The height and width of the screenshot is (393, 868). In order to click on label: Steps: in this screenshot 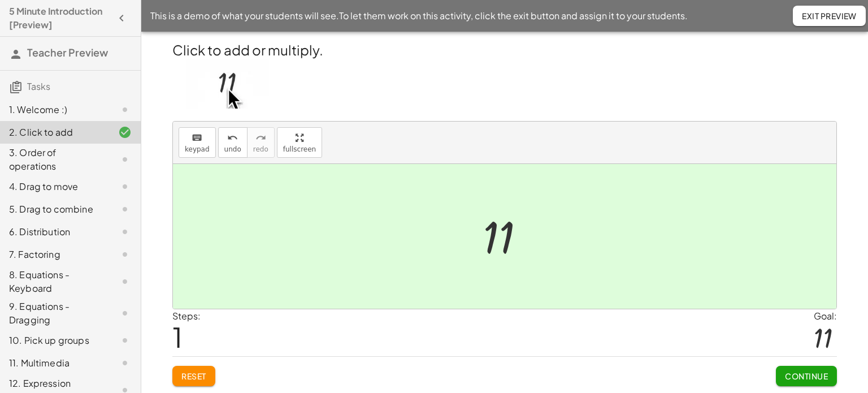, I will do `click(187, 316)`.